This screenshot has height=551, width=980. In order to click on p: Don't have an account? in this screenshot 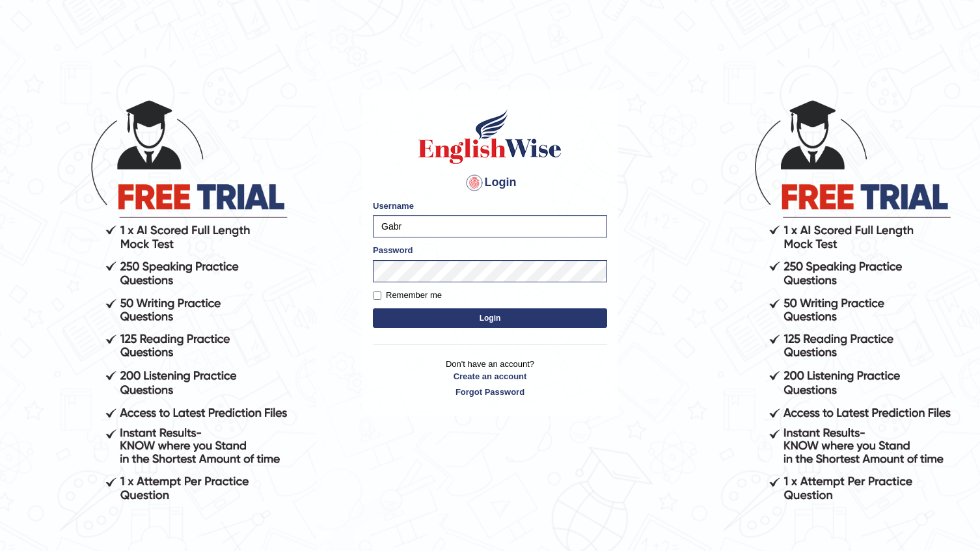, I will do `click(490, 378)`.